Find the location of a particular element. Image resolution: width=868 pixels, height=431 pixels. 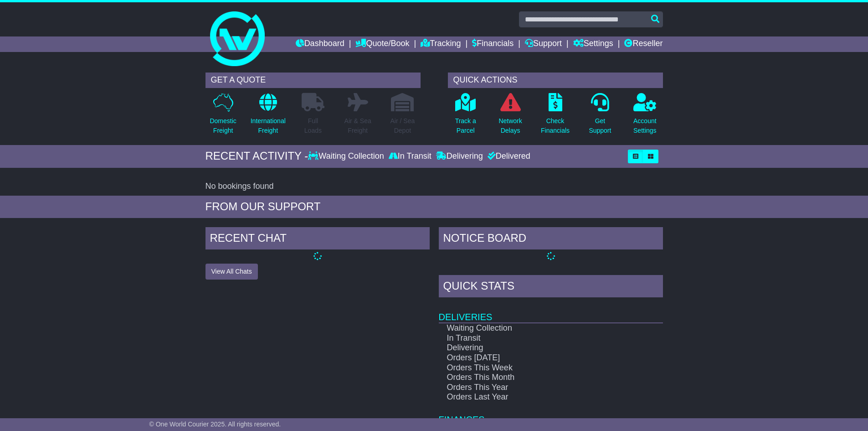

a: NetworkDelays is located at coordinates (510, 116).